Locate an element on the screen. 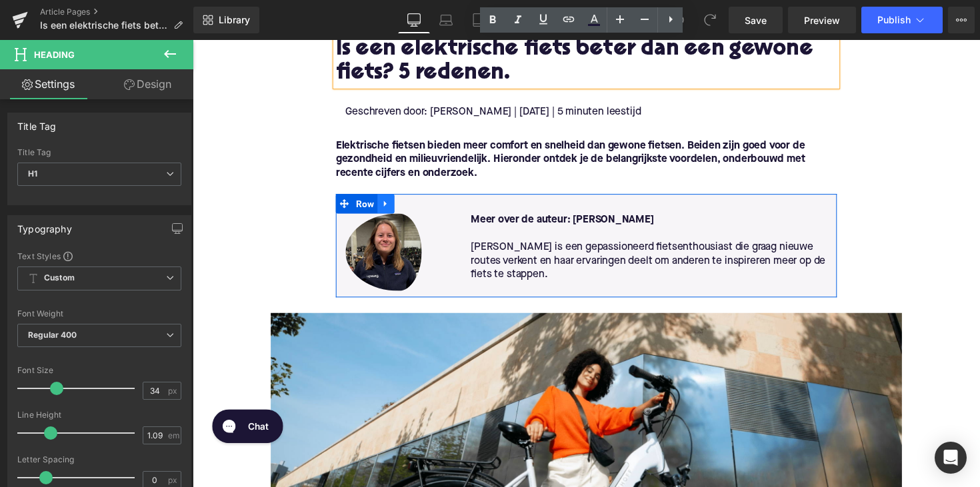  button: Redo is located at coordinates (711, 20).